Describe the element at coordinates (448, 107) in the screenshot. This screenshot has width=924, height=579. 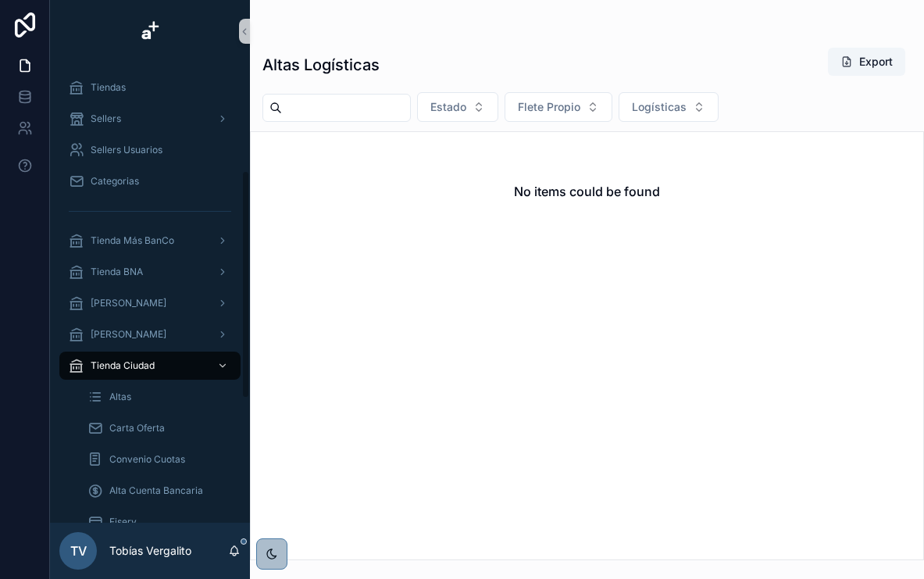
I see `span: Estado` at that location.